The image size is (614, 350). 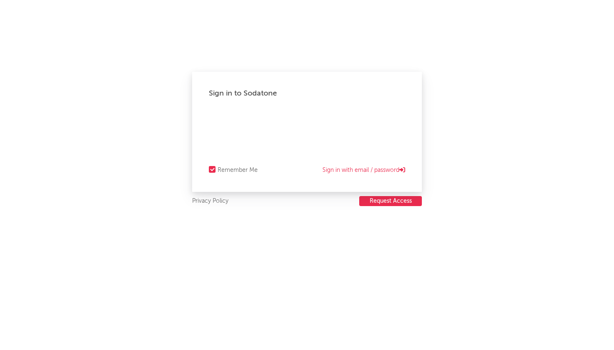 I want to click on div: Sign in to Sodatone, so click(x=307, y=94).